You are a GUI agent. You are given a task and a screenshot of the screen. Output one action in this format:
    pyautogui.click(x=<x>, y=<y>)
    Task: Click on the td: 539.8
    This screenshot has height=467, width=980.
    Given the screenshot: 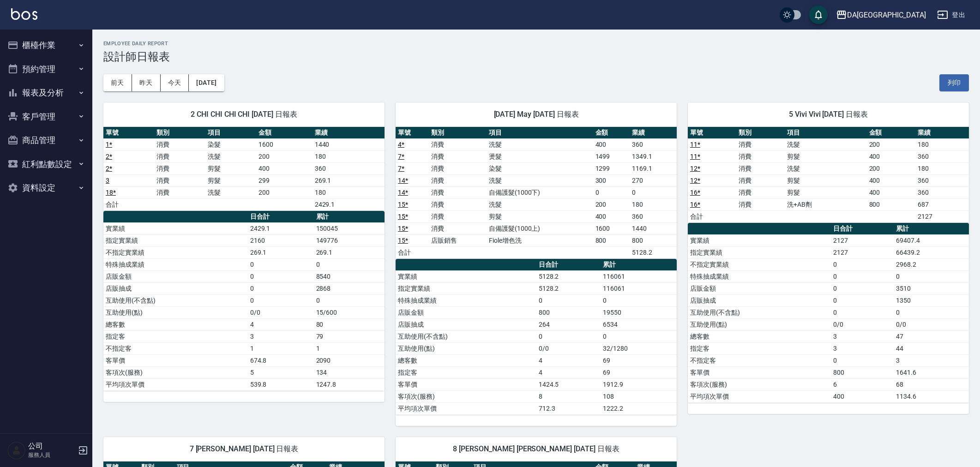 What is the action you would take?
    pyautogui.click(x=281, y=384)
    